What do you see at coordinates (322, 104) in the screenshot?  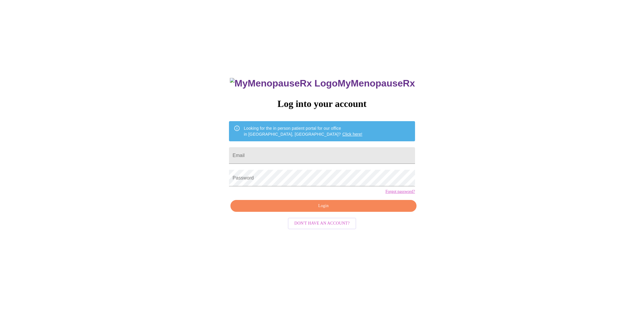 I see `h3: Log into your account` at bounding box center [322, 104].